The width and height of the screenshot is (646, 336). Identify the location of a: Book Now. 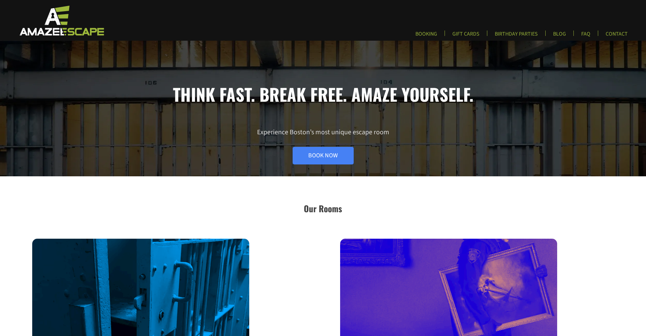
(323, 156).